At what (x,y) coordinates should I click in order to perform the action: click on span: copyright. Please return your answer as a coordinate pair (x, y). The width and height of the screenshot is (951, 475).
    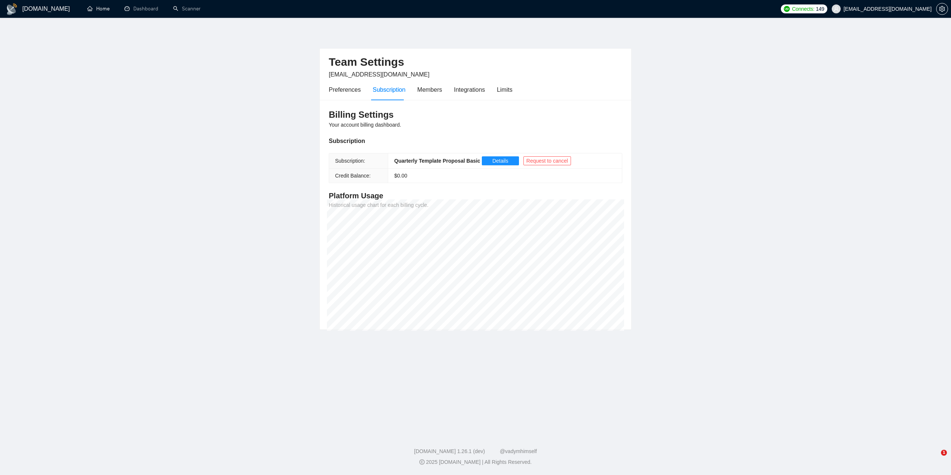
    Looking at the image, I should click on (422, 462).